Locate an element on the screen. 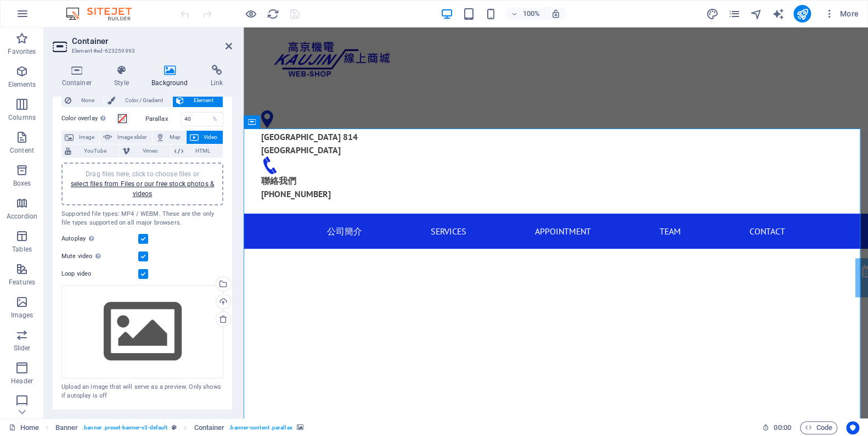 The height and width of the screenshot is (436, 868). i: Reload page is located at coordinates (273, 14).